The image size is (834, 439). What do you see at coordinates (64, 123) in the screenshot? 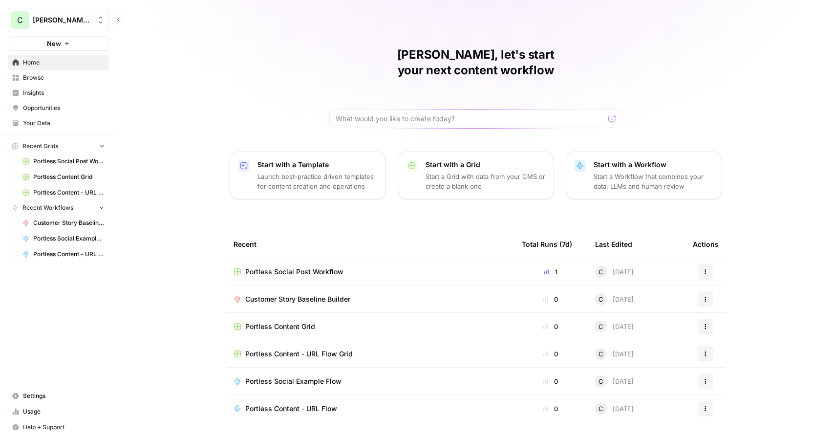
I see `span: Your Data` at bounding box center [64, 123].